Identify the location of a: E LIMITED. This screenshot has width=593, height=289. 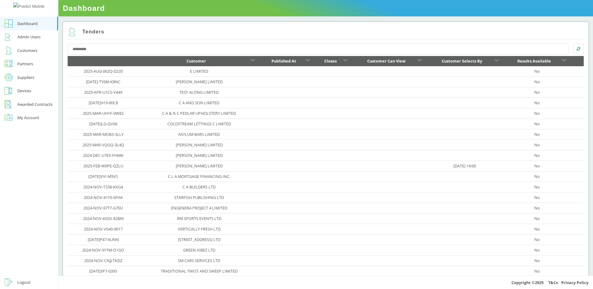
(199, 71).